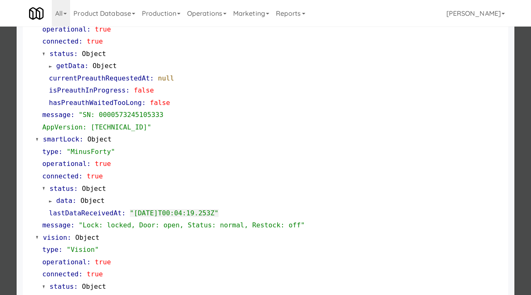  What do you see at coordinates (71, 66) in the screenshot?
I see `span: getData` at bounding box center [71, 66].